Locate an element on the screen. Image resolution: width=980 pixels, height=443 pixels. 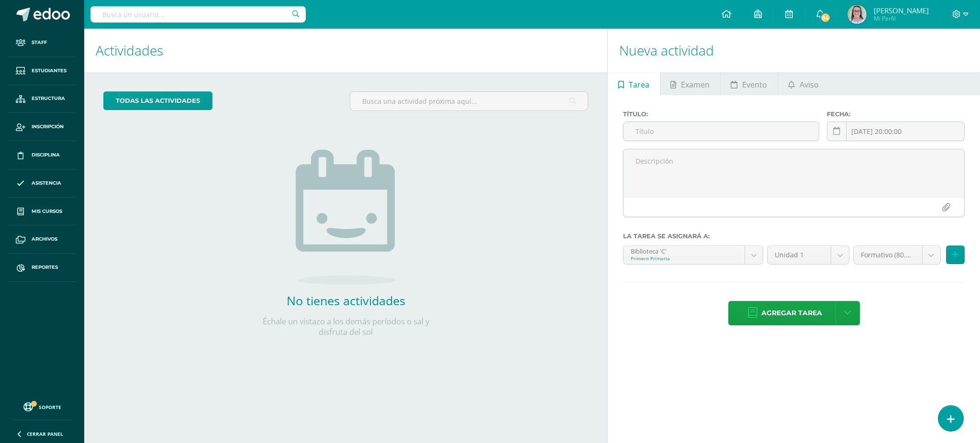
a: Biblioteca 'C'Primero Primaria is located at coordinates (693, 255).